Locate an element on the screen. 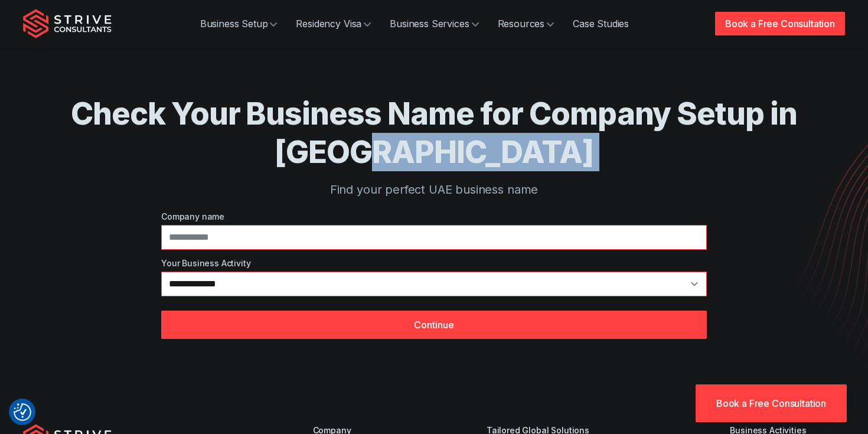  a: Business Services is located at coordinates (434, 23).